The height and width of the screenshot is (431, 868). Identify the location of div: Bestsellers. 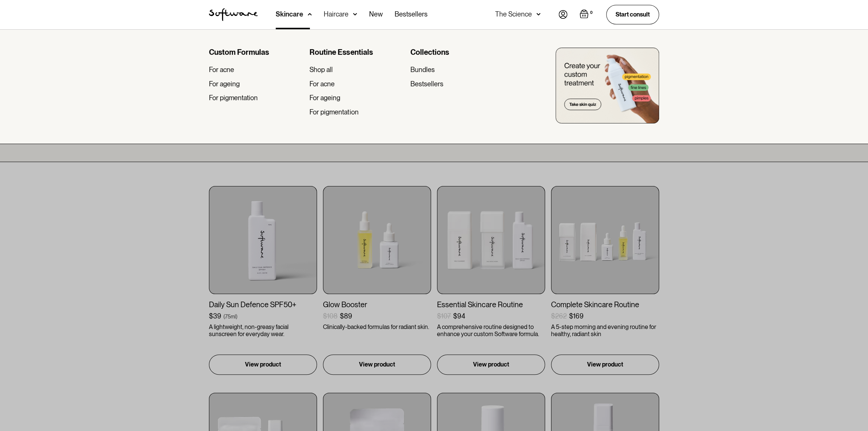
(427, 84).